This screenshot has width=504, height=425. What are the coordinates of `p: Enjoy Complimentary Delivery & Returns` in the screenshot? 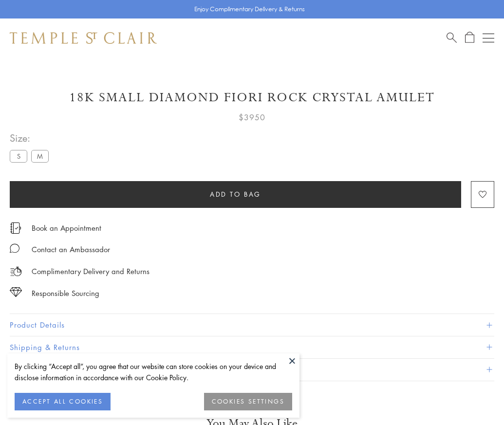 It's located at (249, 9).